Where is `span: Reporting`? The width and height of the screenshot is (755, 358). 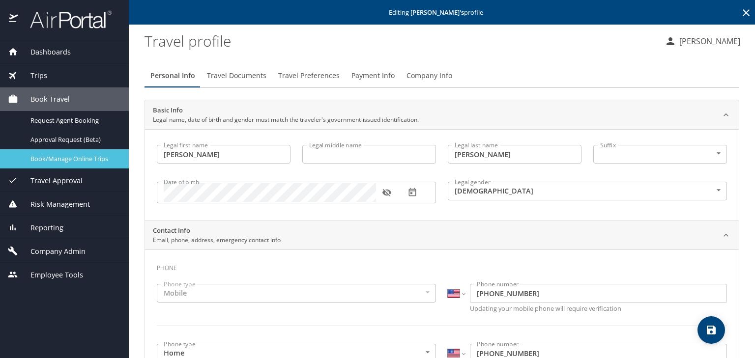 span: Reporting is located at coordinates (41, 228).